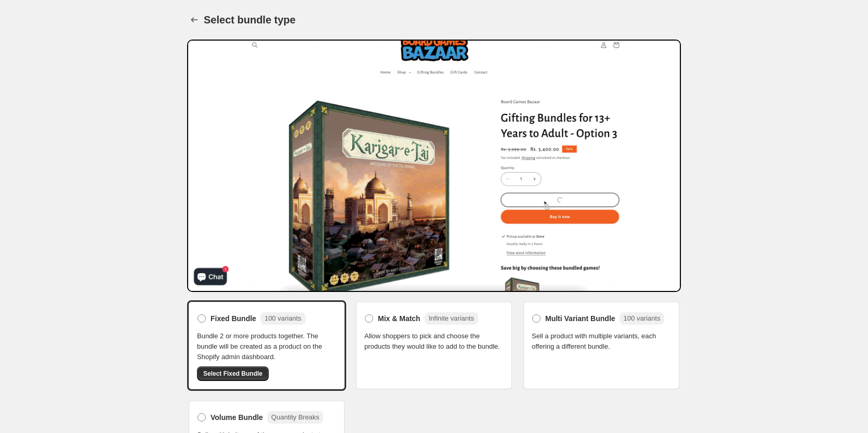 This screenshot has width=868, height=433. I want to click on button: Back, so click(194, 20).